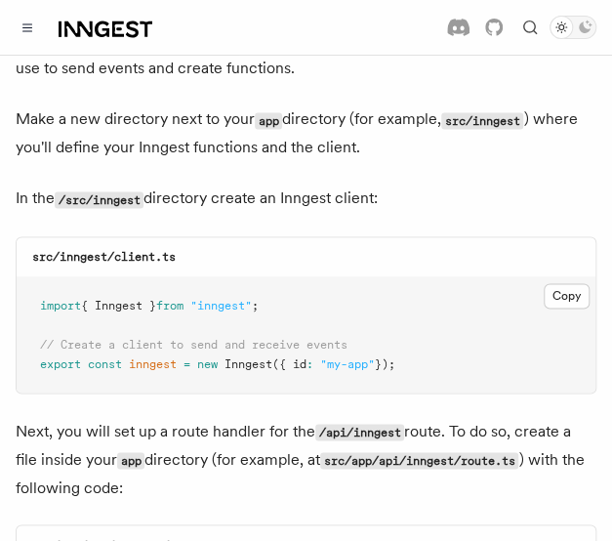 The height and width of the screenshot is (541, 612). Describe the element at coordinates (61, 306) in the screenshot. I see `span: import` at that location.